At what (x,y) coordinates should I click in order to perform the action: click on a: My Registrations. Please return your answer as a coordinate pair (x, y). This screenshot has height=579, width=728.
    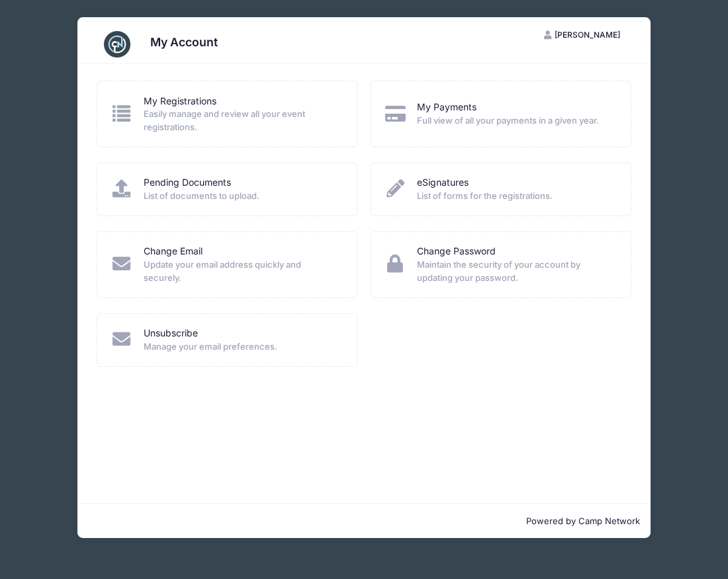
    Looking at the image, I should click on (180, 101).